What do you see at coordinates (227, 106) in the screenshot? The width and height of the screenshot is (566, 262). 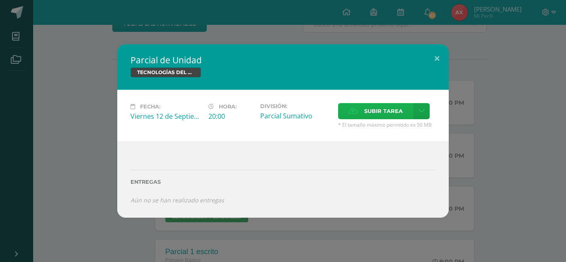 I see `span: Hora:` at bounding box center [227, 106].